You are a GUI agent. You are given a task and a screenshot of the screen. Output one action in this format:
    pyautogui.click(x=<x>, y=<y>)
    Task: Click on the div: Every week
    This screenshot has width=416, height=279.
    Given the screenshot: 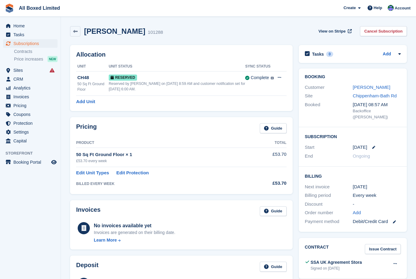 What is the action you would take?
    pyautogui.click(x=377, y=196)
    